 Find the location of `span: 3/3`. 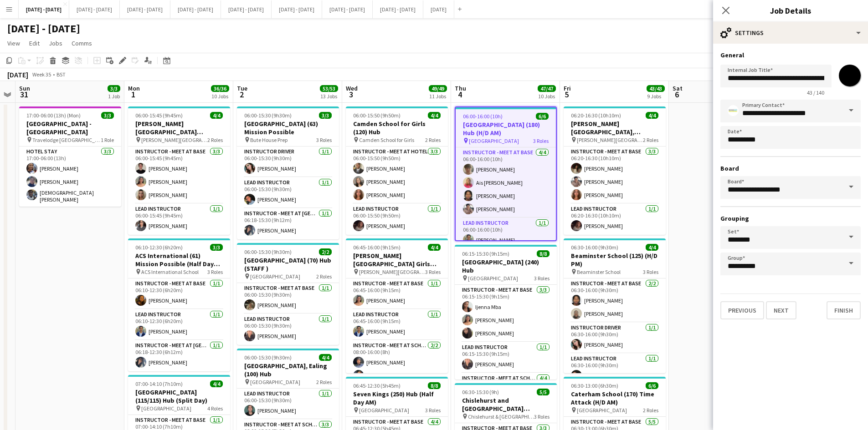

span: 3/3 is located at coordinates (114, 88).